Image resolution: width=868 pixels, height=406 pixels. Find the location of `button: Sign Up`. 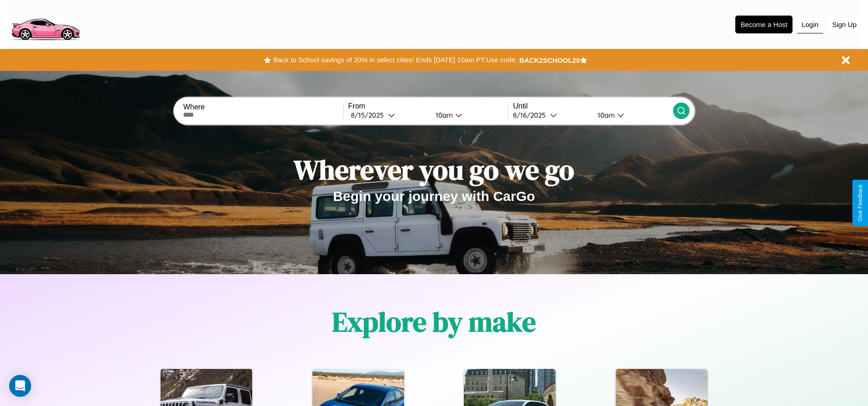

button: Sign Up is located at coordinates (845, 24).